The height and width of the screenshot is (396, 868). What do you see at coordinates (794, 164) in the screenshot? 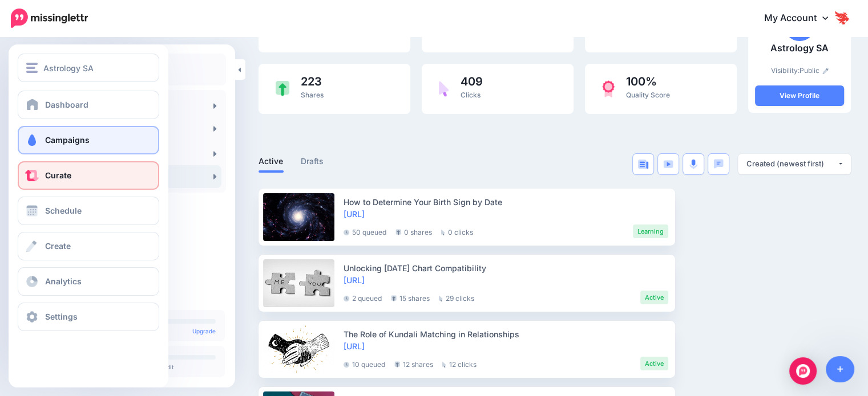
I see `button: Created (newest first)` at bounding box center [794, 164].